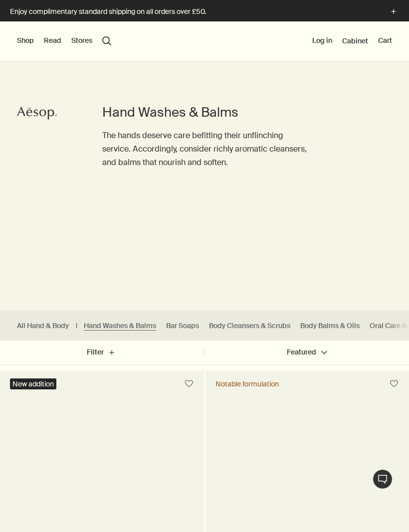  Describe the element at coordinates (120, 326) in the screenshot. I see `a: Hand Washes & Balms` at that location.